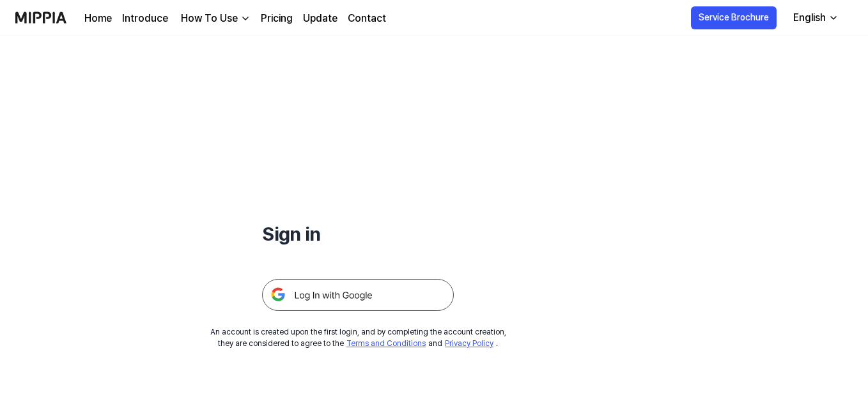 The image size is (868, 399). What do you see at coordinates (367, 18) in the screenshot?
I see `a: Contact` at bounding box center [367, 18].